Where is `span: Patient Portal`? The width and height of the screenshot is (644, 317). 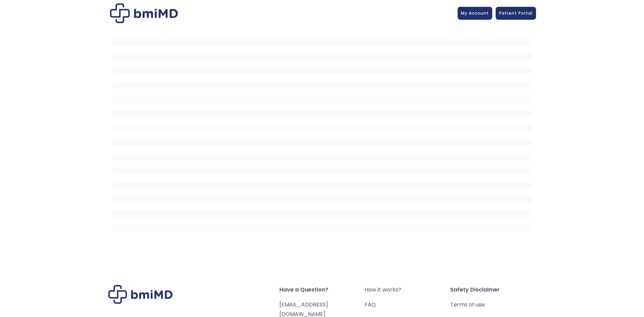 span: Patient Portal is located at coordinates (516, 13).